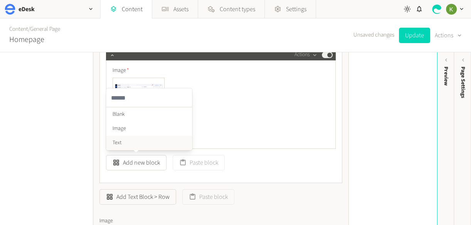 The image size is (471, 225). I want to click on img: eDesk, so click(10, 9).